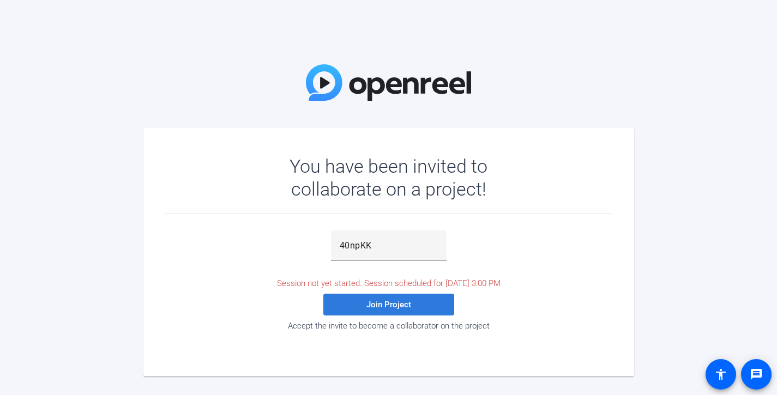 The image size is (777, 395). What do you see at coordinates (389, 305) in the screenshot?
I see `button: Join Project` at bounding box center [389, 305].